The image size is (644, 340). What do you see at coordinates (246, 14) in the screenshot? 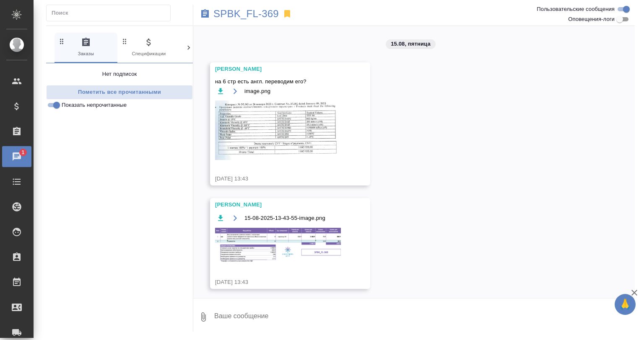
I see `p: SPBK_FL-369` at bounding box center [246, 14].